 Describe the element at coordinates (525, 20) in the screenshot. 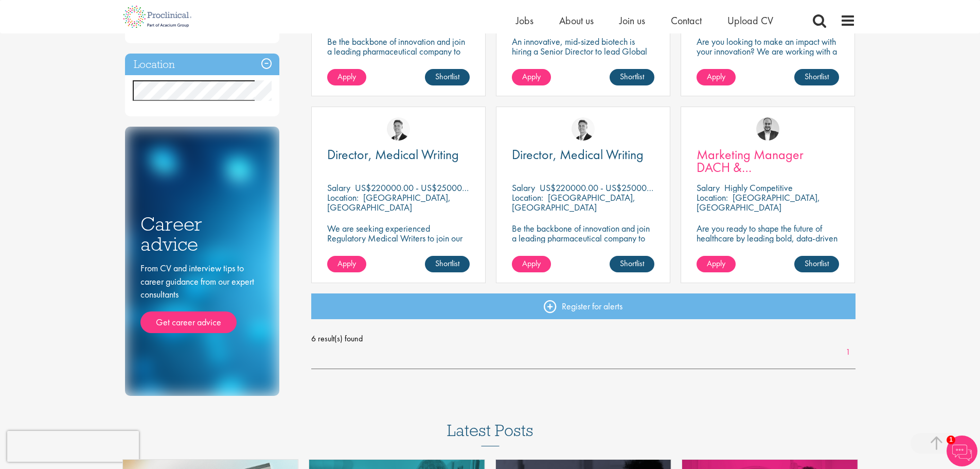

I see `span: Jobs` at that location.